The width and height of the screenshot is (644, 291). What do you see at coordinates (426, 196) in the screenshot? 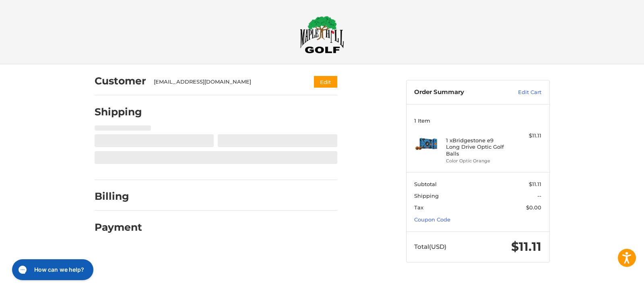
I see `span: Shipping` at bounding box center [426, 196].